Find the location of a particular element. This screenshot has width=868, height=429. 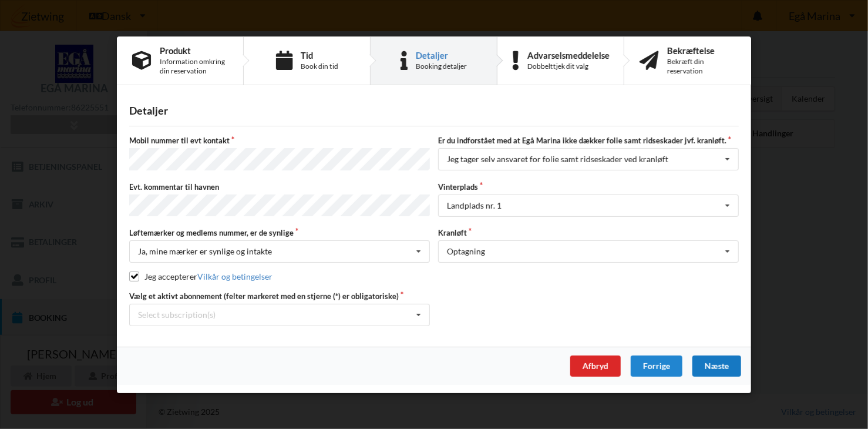

label: Løftemærker og medlems nummer, er de synlige is located at coordinates (280, 233).